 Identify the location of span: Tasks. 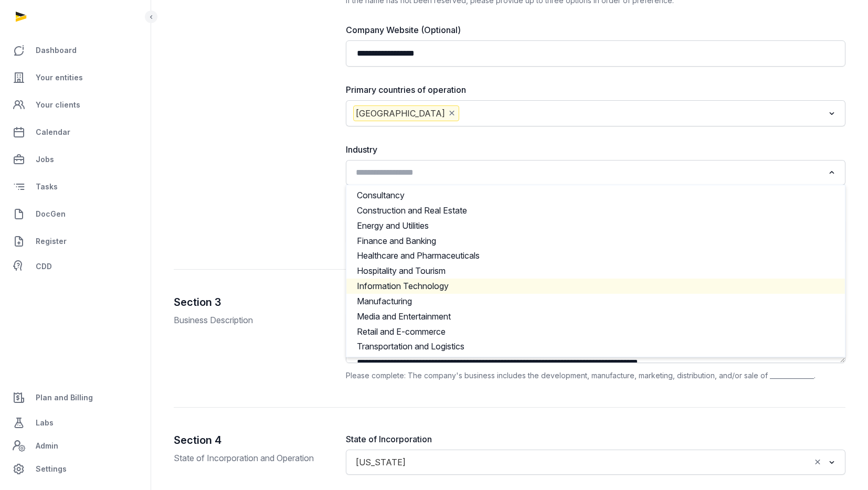
(47, 187).